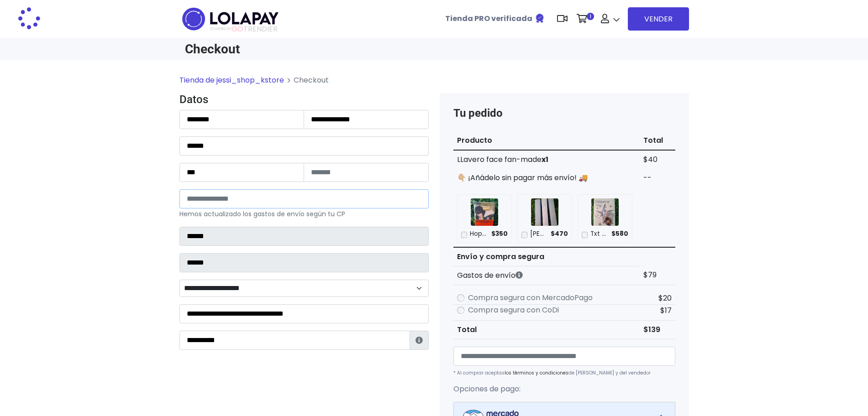 The width and height of the screenshot is (868, 416). What do you see at coordinates (489, 18) in the screenshot?
I see `b: Tienda PRO verificada` at bounding box center [489, 18].